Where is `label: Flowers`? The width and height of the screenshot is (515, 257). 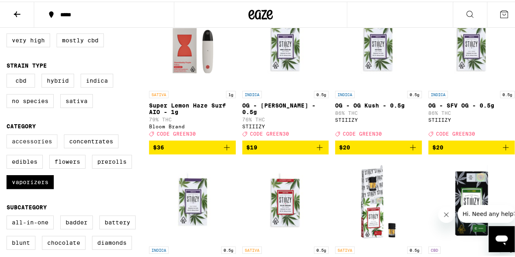 label: Flowers is located at coordinates (67, 160).